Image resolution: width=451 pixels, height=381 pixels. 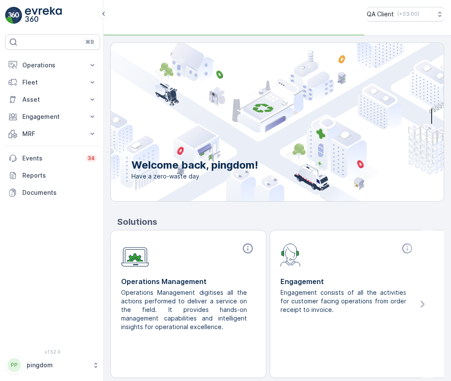 What do you see at coordinates (90, 42) in the screenshot?
I see `p: ⌘B` at bounding box center [90, 42].